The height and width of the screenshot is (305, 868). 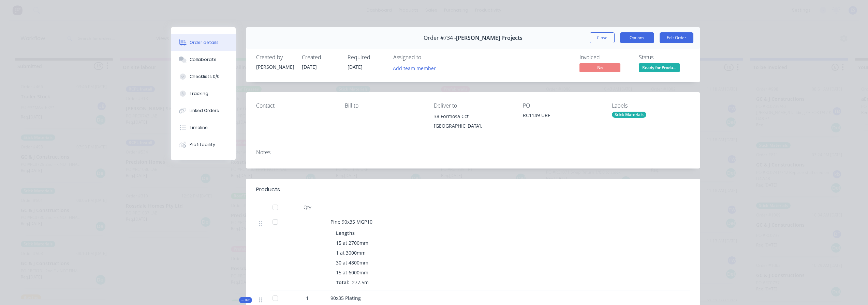 What do you see at coordinates (473, 116) in the screenshot?
I see `div: 38 Formosa Cct` at bounding box center [473, 116].